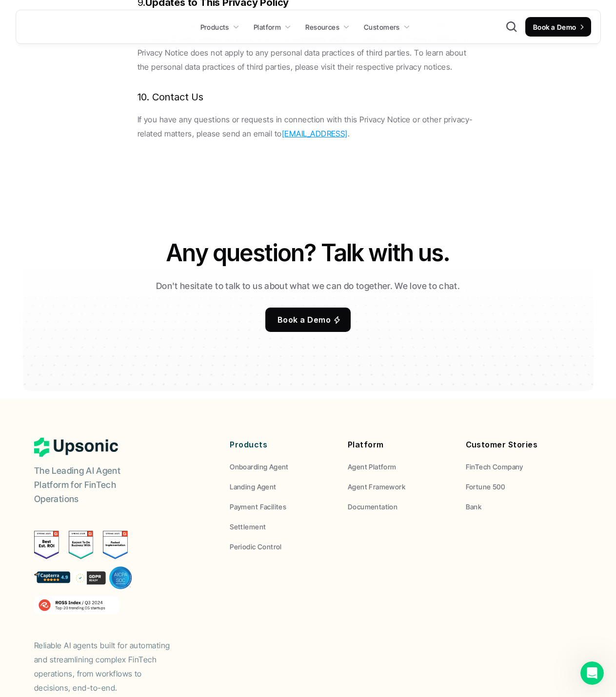 This screenshot has width=616, height=697. Describe the element at coordinates (372, 507) in the screenshot. I see `p: Documentation` at that location.